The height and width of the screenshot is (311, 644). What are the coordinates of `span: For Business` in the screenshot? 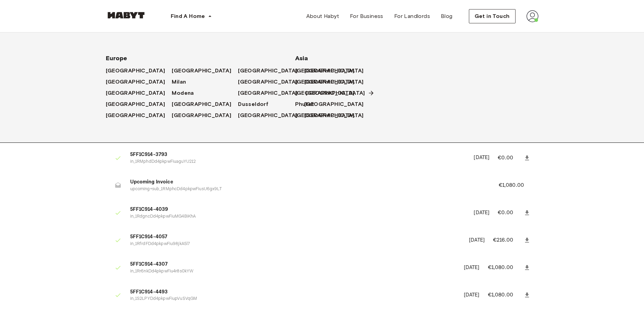 It's located at (367, 16).